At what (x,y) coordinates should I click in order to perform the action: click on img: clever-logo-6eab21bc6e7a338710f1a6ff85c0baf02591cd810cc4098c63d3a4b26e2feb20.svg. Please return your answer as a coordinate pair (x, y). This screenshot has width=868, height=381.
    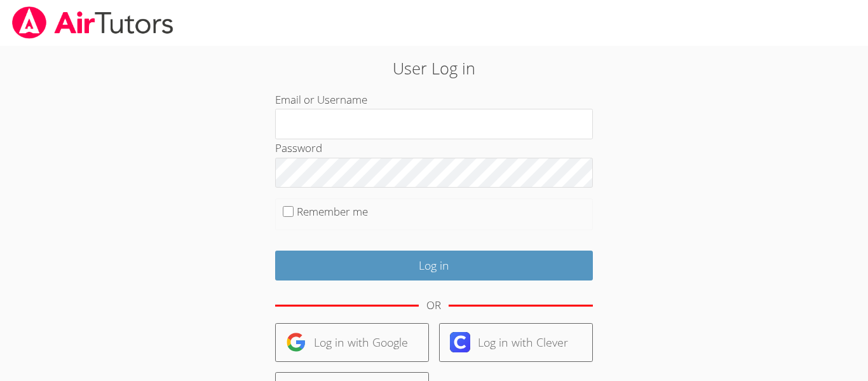
    Looking at the image, I should click on (460, 342).